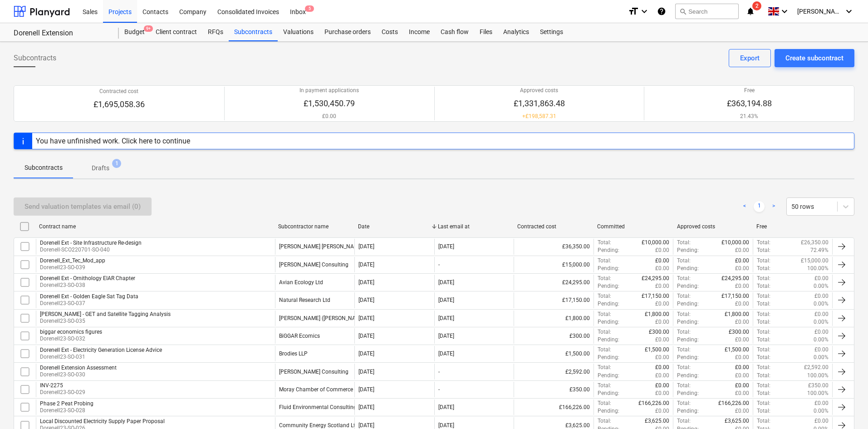 Image resolution: width=868 pixels, height=429 pixels. I want to click on div: Dorenell Ext - Ornithology EIAR Chapter, so click(88, 278).